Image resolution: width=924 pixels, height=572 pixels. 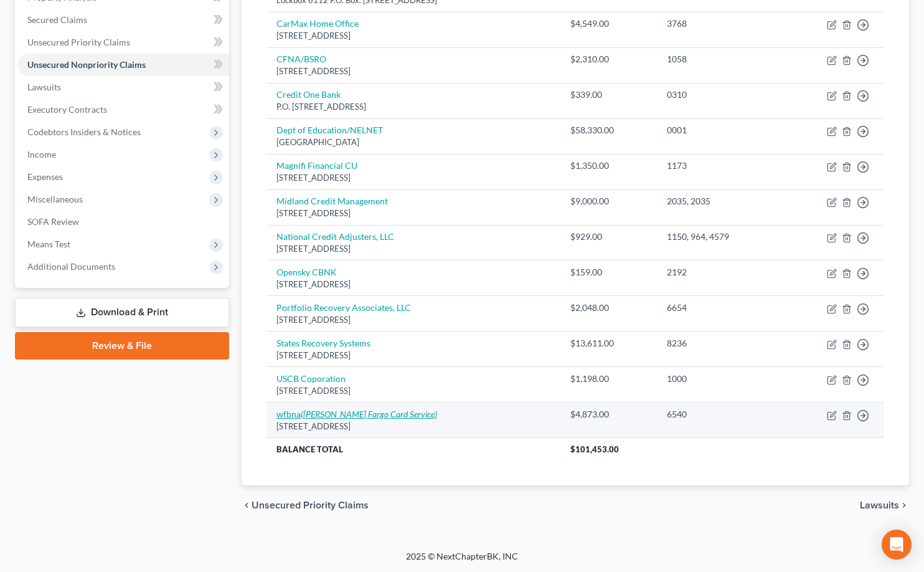 What do you see at coordinates (608, 308) in the screenshot?
I see `div: $2,048.00` at bounding box center [608, 308].